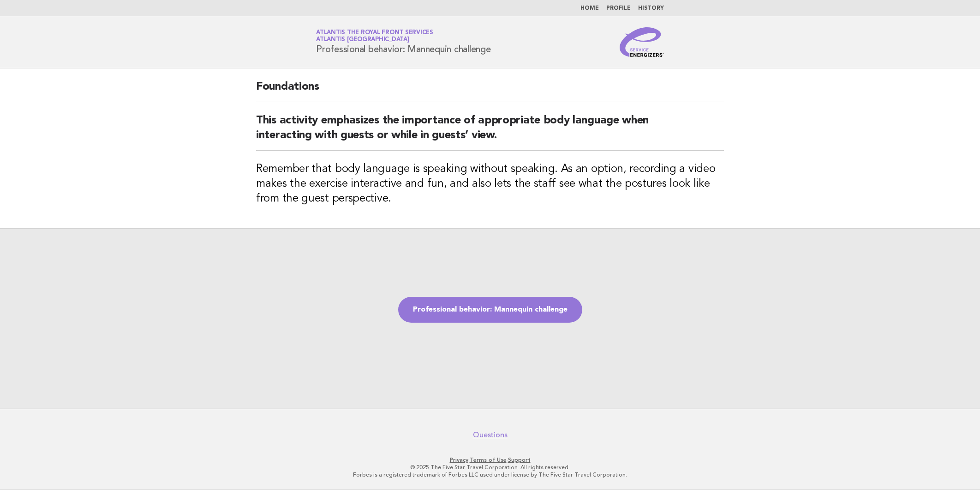  I want to click on a: Profile, so click(618, 9).